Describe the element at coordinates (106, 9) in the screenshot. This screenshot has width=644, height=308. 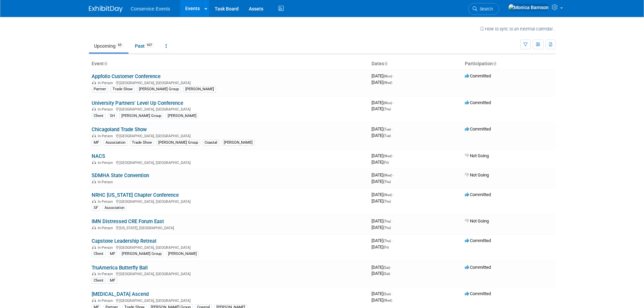
I see `img: ExhibitDay` at that location.